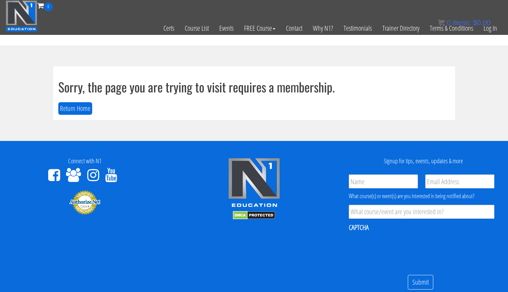  I want to click on img: icon11.png, so click(441, 23).